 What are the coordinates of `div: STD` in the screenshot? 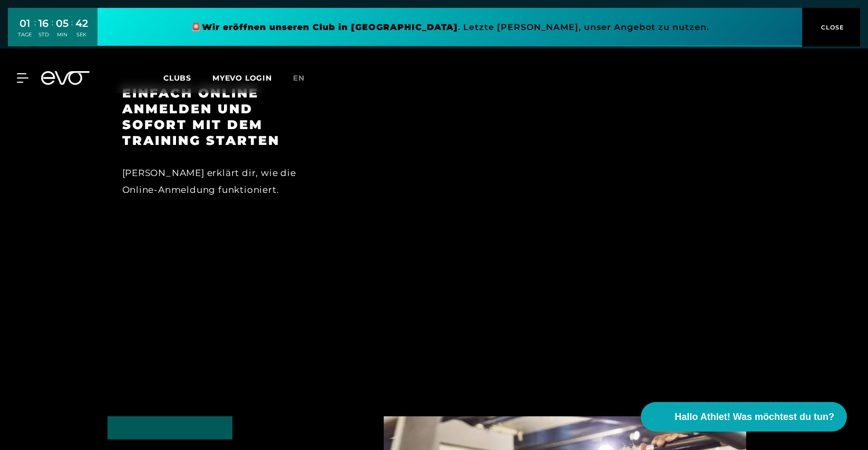 It's located at (44, 35).